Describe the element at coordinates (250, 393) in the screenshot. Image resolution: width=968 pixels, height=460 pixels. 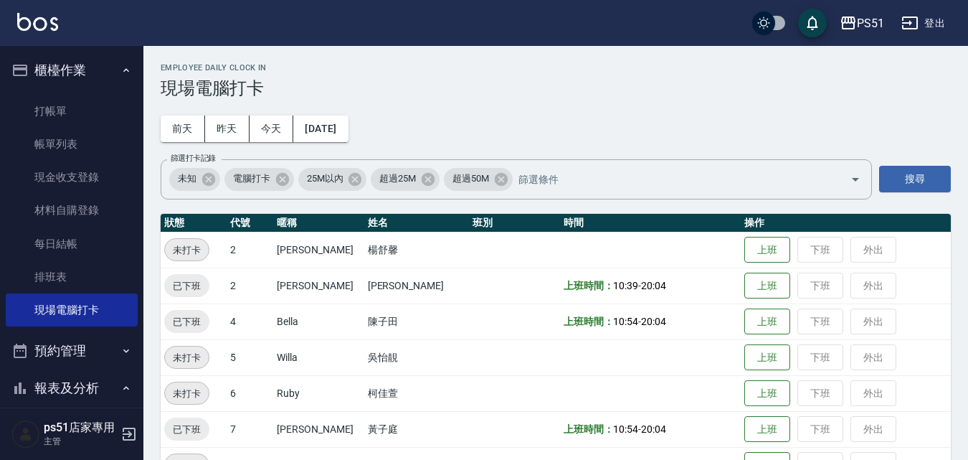
I see `td: 6` at that location.